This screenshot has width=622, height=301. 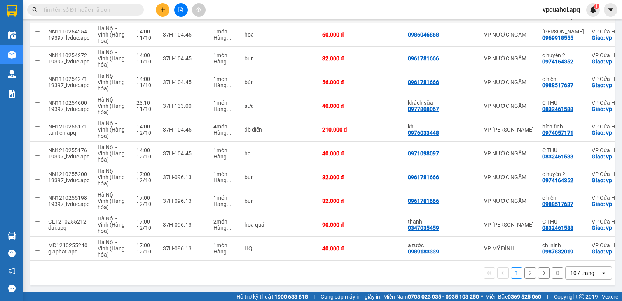 What do you see at coordinates (593, 10) in the screenshot?
I see `img: icon-new-feature` at bounding box center [593, 10].